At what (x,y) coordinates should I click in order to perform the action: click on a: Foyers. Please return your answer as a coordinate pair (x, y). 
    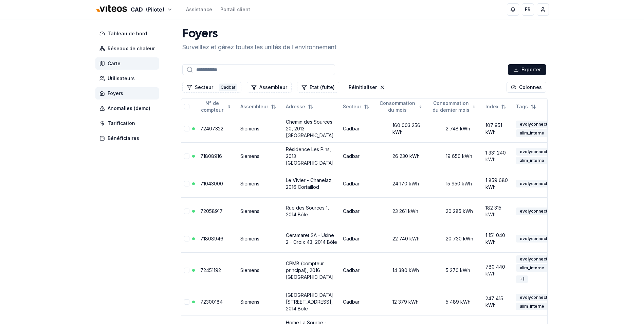
    Looking at the image, I should click on (128, 93).